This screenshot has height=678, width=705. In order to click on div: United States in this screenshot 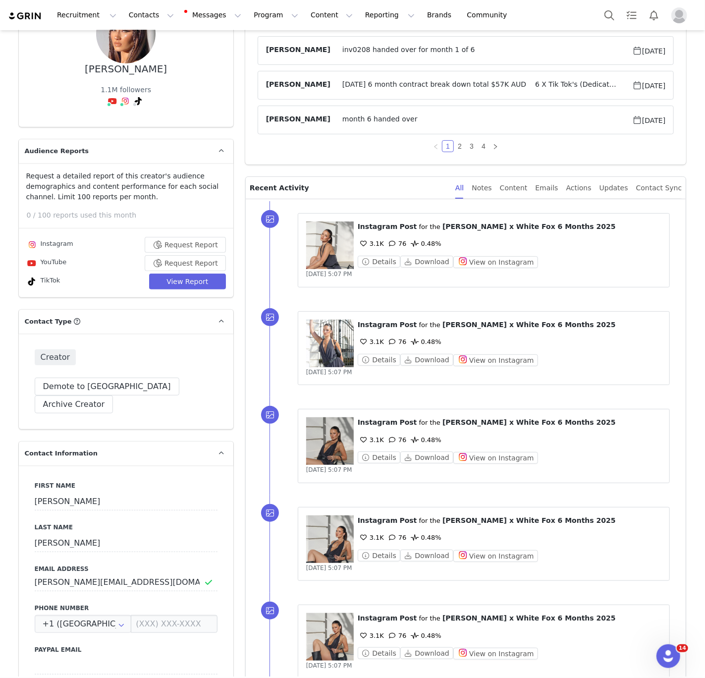, I will do `click(83, 624)`.